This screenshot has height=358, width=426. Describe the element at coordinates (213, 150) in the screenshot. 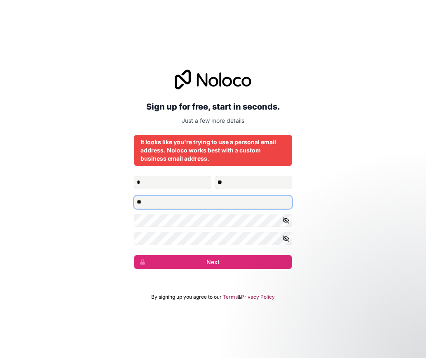

I see `div: It looks like you're trying to use a personal email address. Noloco works best with a custom busi...` at that location.